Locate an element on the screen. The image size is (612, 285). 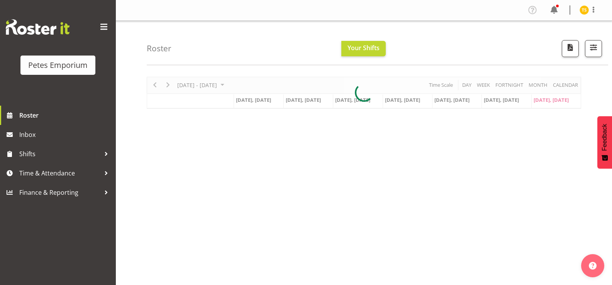
img: Rosterit website logo is located at coordinates (37, 27).